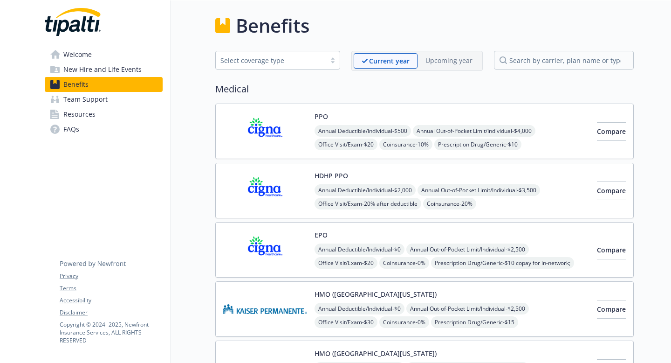 This screenshot has width=671, height=363. Describe the element at coordinates (479, 190) in the screenshot. I see `span: Annual Out-of-Pocket Limit/Individual - $3,500` at that location.